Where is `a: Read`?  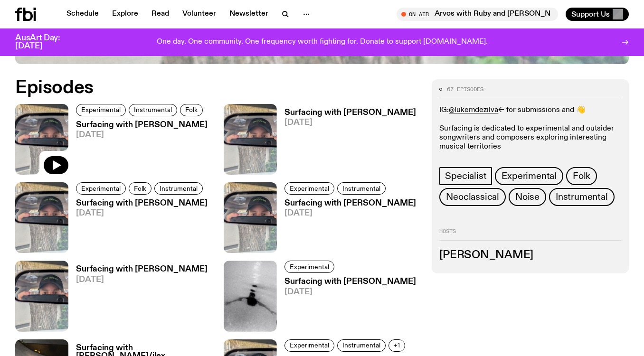 a: Read is located at coordinates (160, 14).